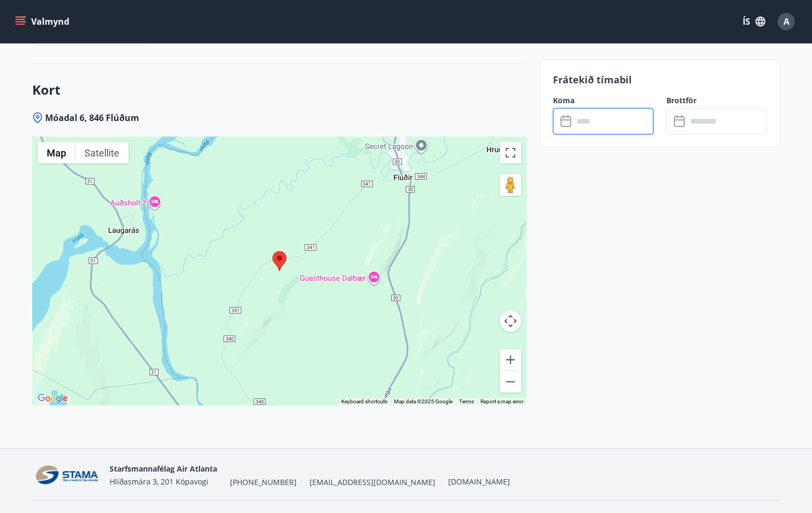 This screenshot has height=513, width=812. Describe the element at coordinates (159, 481) in the screenshot. I see `span: Hlíðasmára 3, 201 Kópavogi` at that location.